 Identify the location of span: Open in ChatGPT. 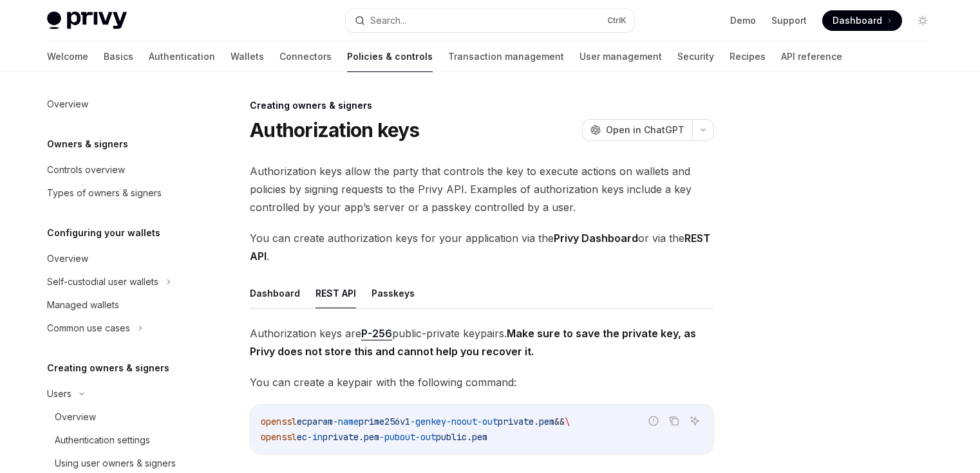
(645, 130).